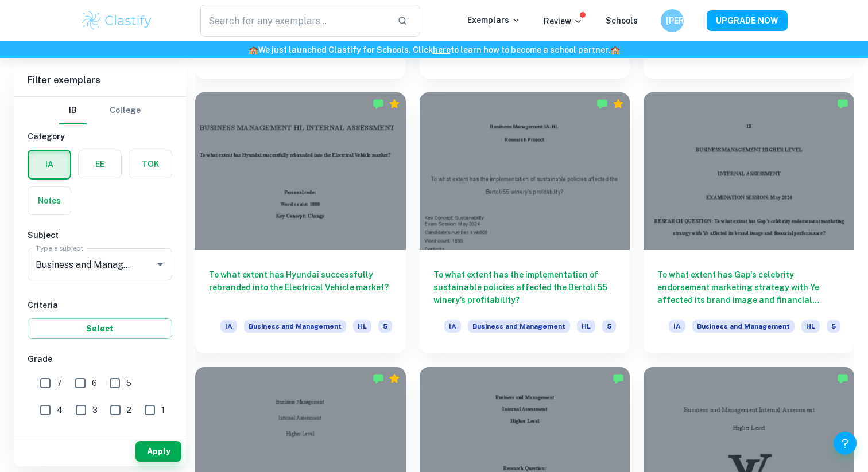 Image resolution: width=868 pixels, height=472 pixels. Describe the element at coordinates (100, 328) in the screenshot. I see `button: Select` at that location.